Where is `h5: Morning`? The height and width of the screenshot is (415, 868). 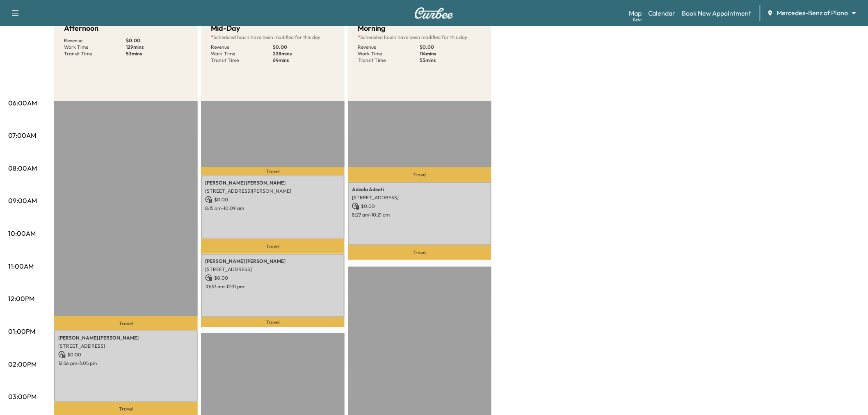 h5: Morning is located at coordinates (371, 28).